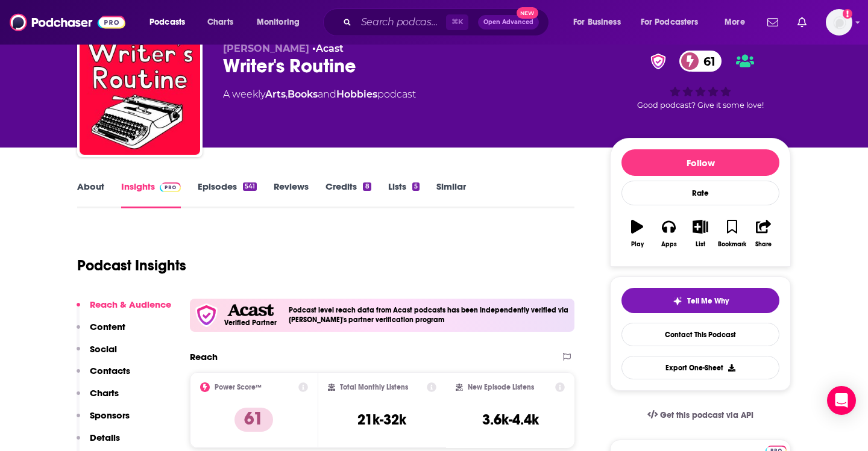 The image size is (868, 451). What do you see at coordinates (367, 187) in the screenshot?
I see `div: 8` at bounding box center [367, 187].